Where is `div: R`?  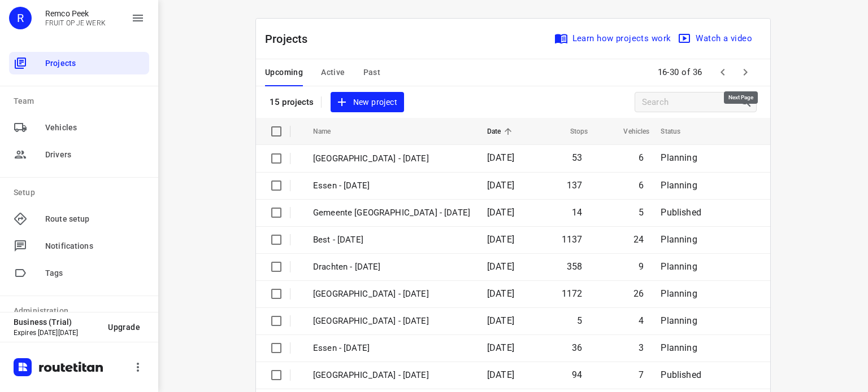
div: R is located at coordinates (20, 18).